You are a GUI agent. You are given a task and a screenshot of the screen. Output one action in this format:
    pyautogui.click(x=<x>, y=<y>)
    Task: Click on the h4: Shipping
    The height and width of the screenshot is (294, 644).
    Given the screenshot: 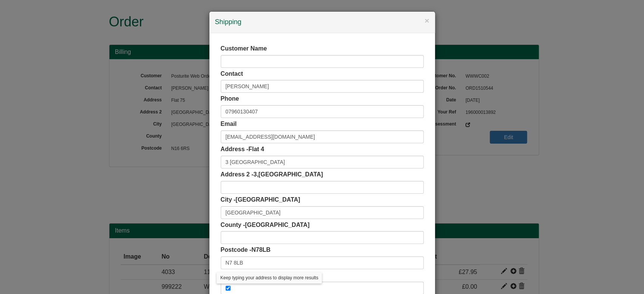 What is the action you would take?
    pyautogui.click(x=322, y=22)
    